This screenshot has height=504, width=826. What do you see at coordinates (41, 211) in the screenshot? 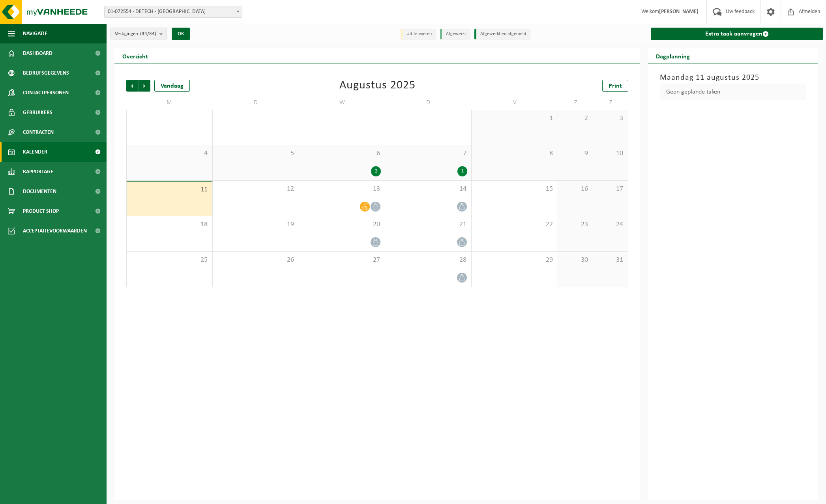
I see `span: Product Shop` at bounding box center [41, 211].